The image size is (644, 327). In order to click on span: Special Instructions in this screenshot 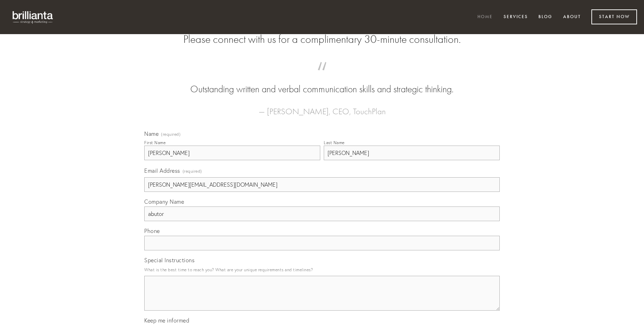, I will do `click(169, 260)`.